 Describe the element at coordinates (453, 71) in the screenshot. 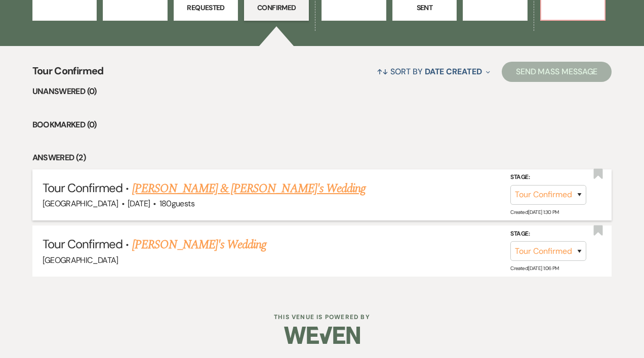

I see `span: Date Created` at that location.